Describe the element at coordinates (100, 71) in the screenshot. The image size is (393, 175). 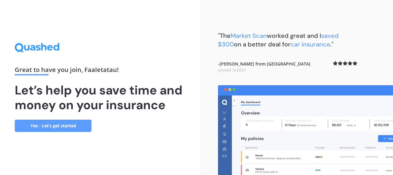
I see `div: Great to have you join , Faaletatau !` at that location.